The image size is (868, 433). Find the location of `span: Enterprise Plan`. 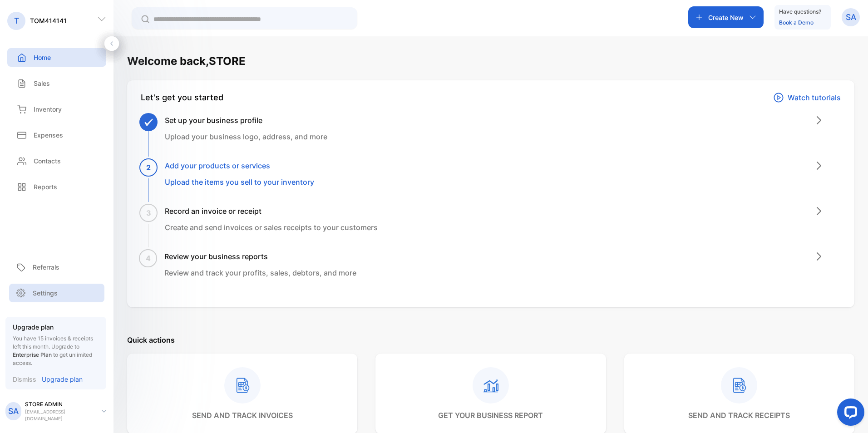

span: Enterprise Plan is located at coordinates (32, 355).